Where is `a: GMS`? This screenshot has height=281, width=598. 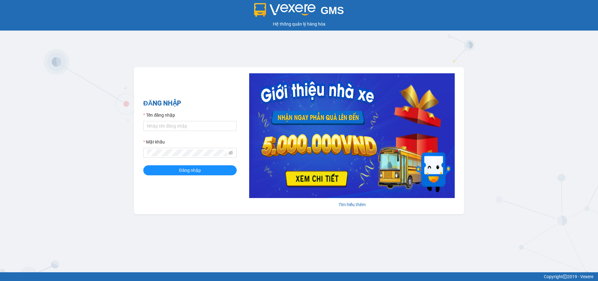 a: GMS is located at coordinates (299, 12).